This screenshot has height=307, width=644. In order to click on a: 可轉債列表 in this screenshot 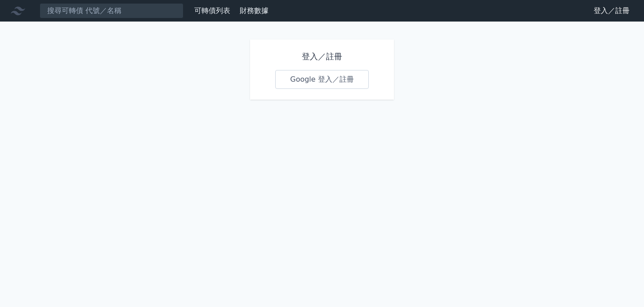, I will do `click(212, 11)`.